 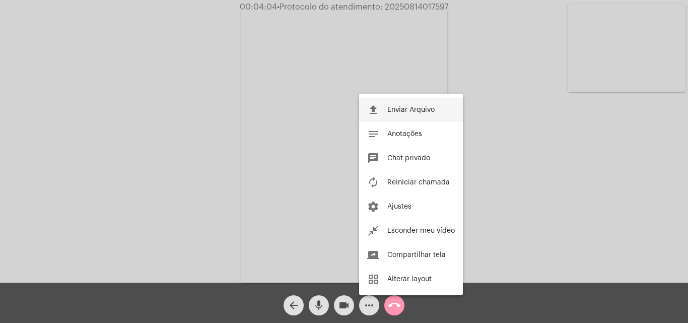 What do you see at coordinates (417, 255) in the screenshot?
I see `span: Compartilhar tela` at bounding box center [417, 255].